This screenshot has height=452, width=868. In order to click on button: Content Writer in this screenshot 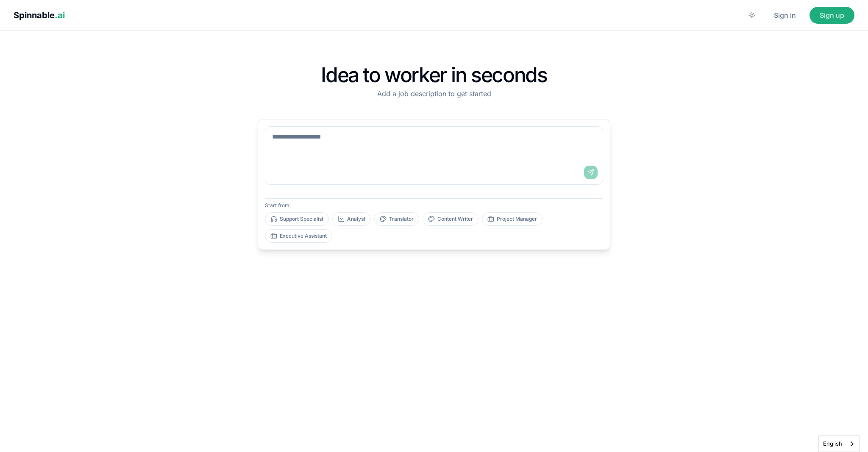, I will do `click(451, 219)`.